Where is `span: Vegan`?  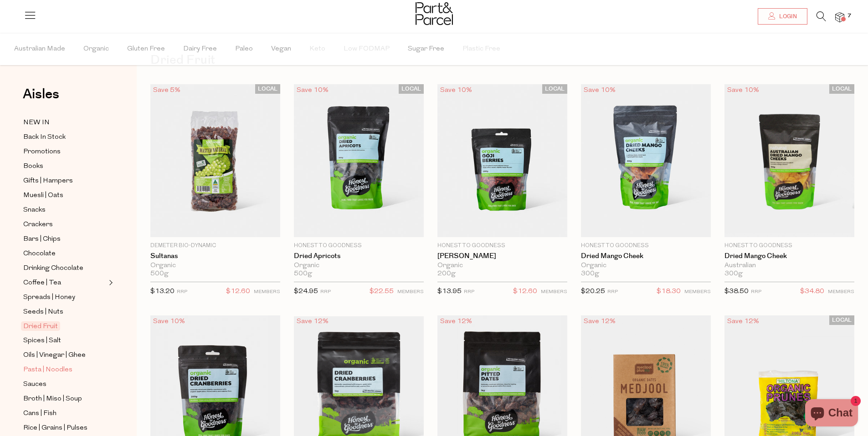
span: Vegan is located at coordinates (281, 49).